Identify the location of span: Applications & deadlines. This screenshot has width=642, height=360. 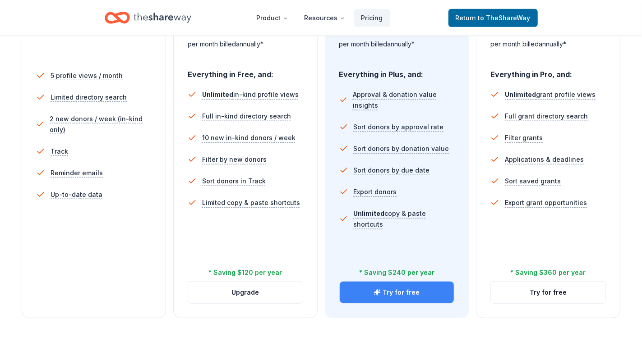
(544, 160).